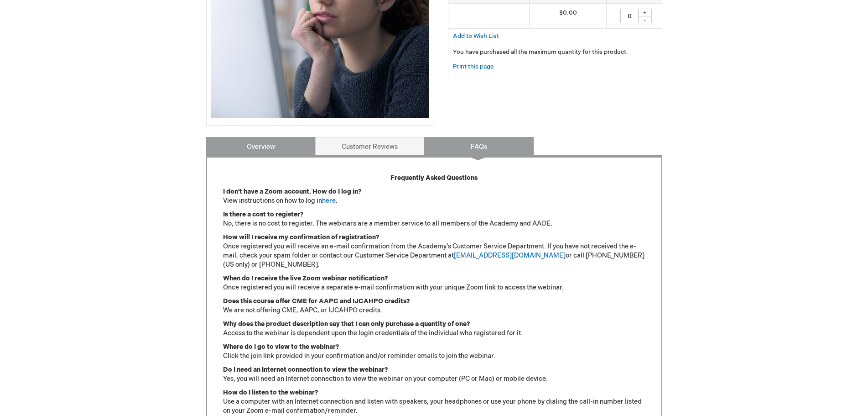  Describe the element at coordinates (346, 324) in the screenshot. I see `strong: Why does the product description say that I can only purchase a quantity of one?` at that location.